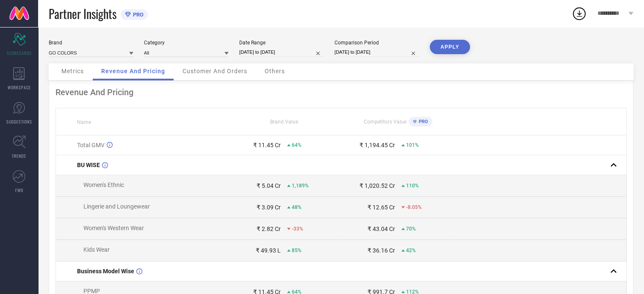  What do you see at coordinates (103, 185) in the screenshot?
I see `span: Women's Ethnic` at bounding box center [103, 185].